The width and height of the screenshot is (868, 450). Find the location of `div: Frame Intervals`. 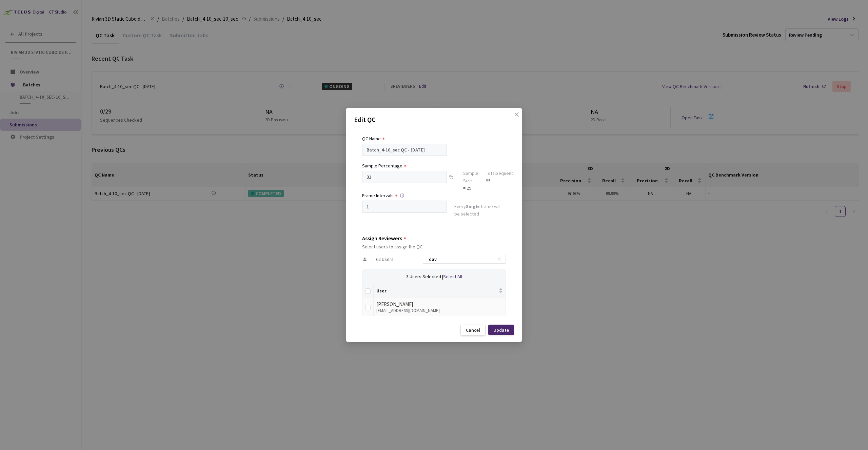

div: Frame Intervals is located at coordinates (378, 196).